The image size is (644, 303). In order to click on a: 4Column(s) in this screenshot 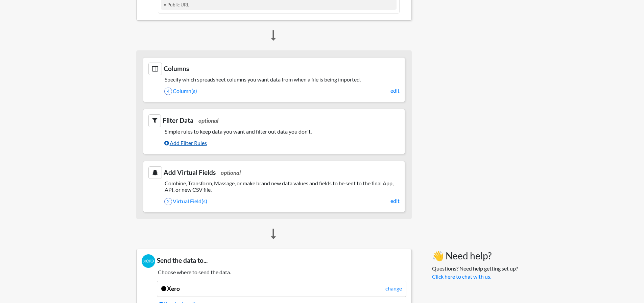, I will do `click(282, 91)`.